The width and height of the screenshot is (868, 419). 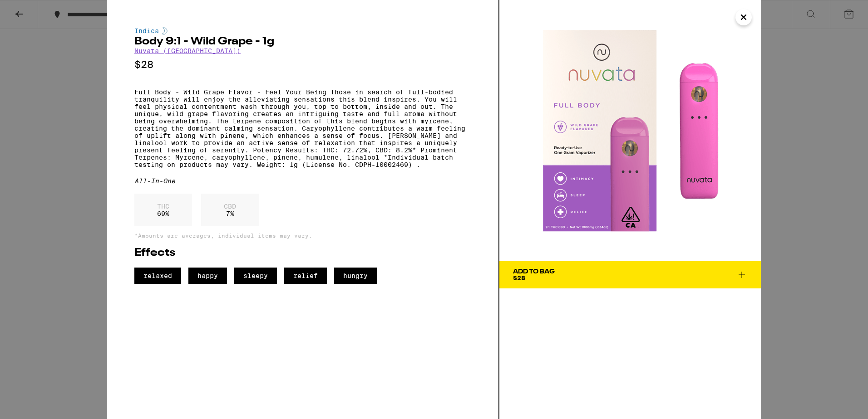 What do you see at coordinates (302, 181) in the screenshot?
I see `div: All-In-One` at bounding box center [302, 181].